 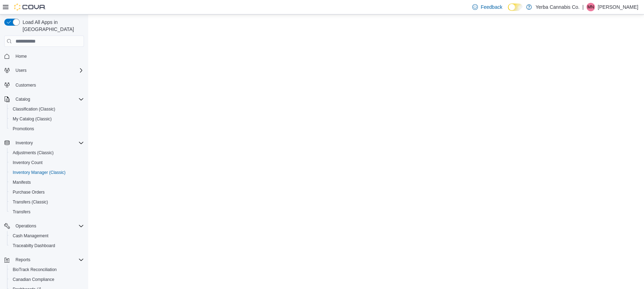 What do you see at coordinates (47, 119) in the screenshot?
I see `button: My Catalog (Classic)` at bounding box center [47, 119].